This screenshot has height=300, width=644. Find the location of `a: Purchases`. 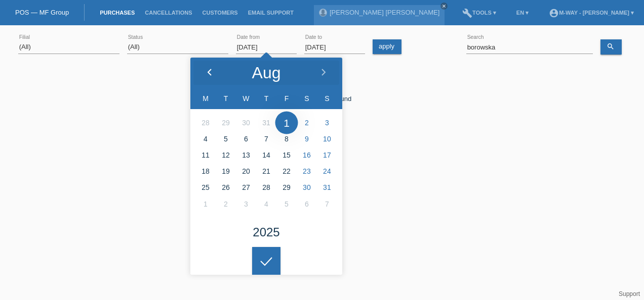

a: Purchases is located at coordinates (117, 13).